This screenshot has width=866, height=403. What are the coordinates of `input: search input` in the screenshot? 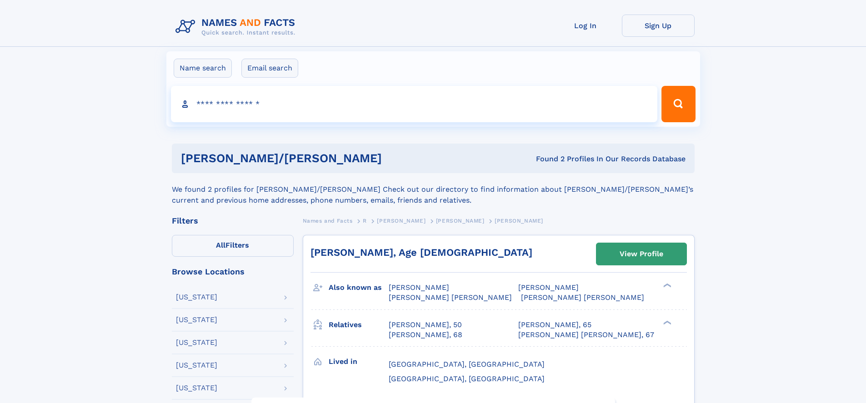 It's located at (414, 104).